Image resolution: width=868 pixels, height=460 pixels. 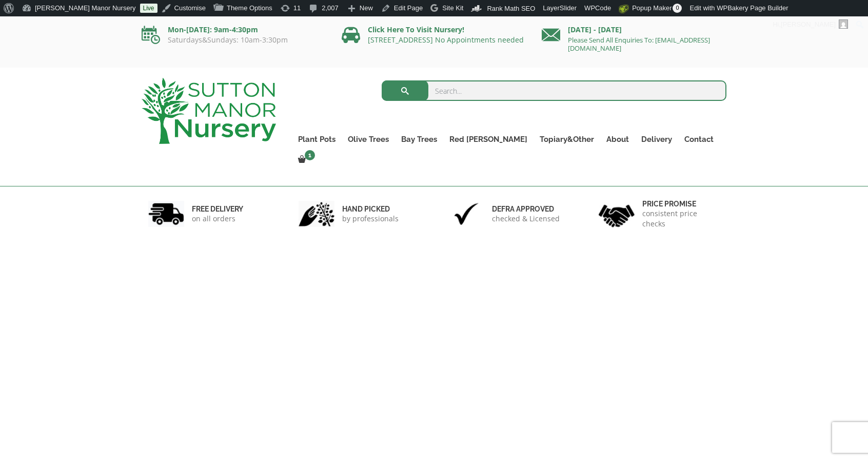 I want to click on a: Plant Pots, so click(x=316, y=140).